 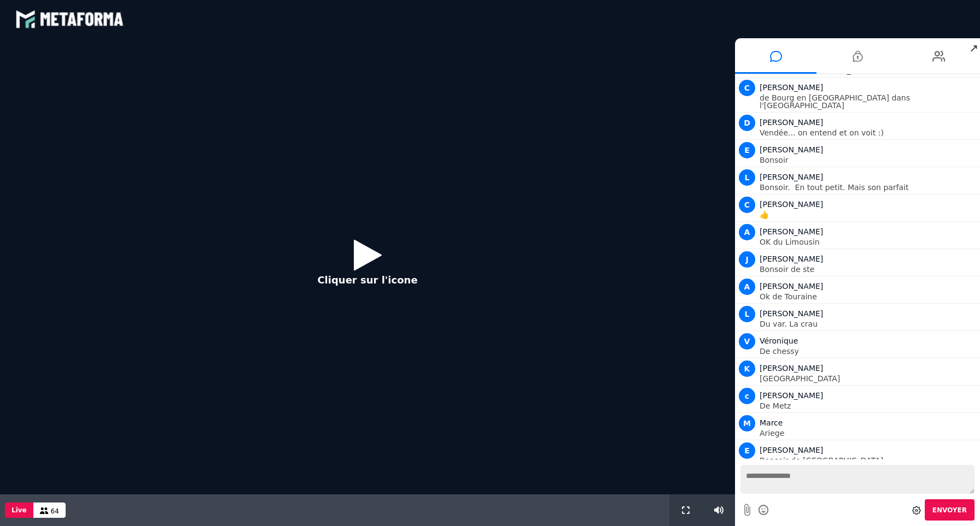 What do you see at coordinates (868, 188) in the screenshot?
I see `p: Bonsoir. En tout petit. Mais son parfait` at bounding box center [868, 188].